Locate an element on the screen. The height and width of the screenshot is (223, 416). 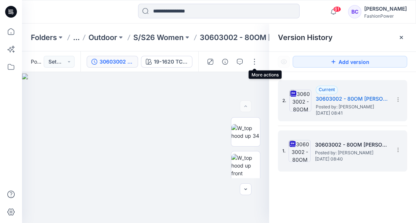
img: W_top hood up 34 is located at coordinates (245, 132).